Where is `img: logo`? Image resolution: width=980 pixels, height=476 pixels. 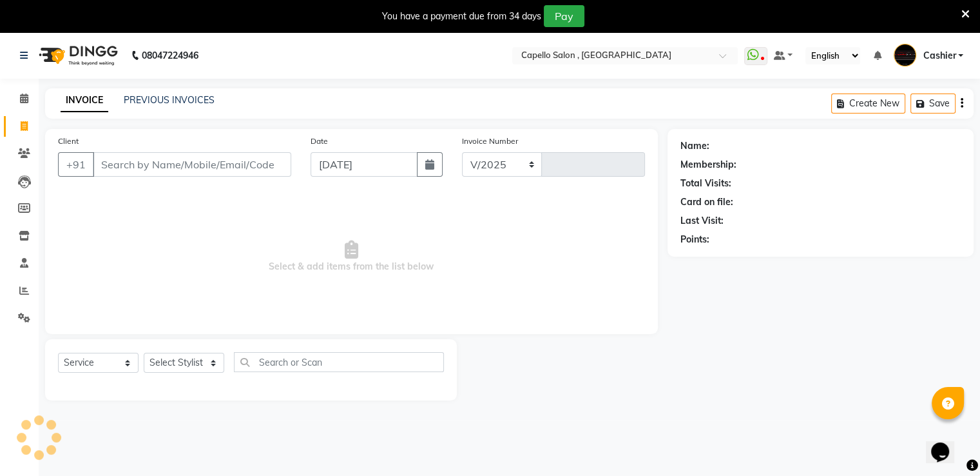 img: logo is located at coordinates (76, 56).